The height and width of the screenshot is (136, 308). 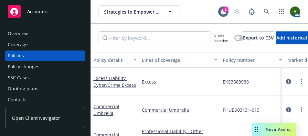 I want to click on a: Quoting plans, so click(x=45, y=89).